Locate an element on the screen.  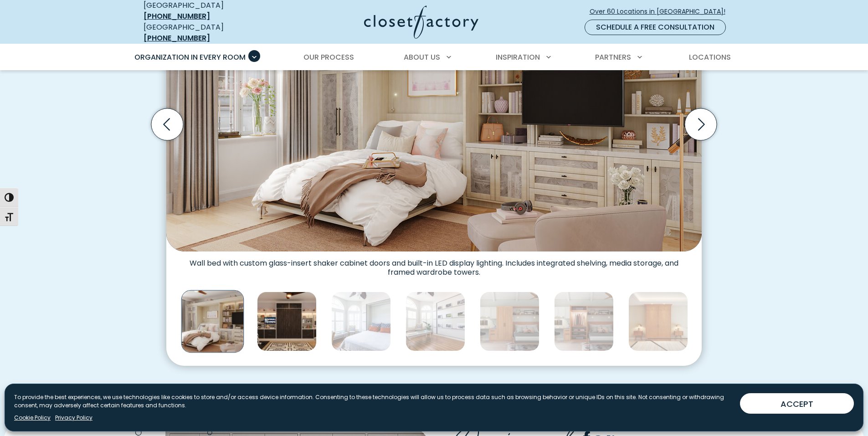
a: Schedule a Free Consultation is located at coordinates (655, 27).